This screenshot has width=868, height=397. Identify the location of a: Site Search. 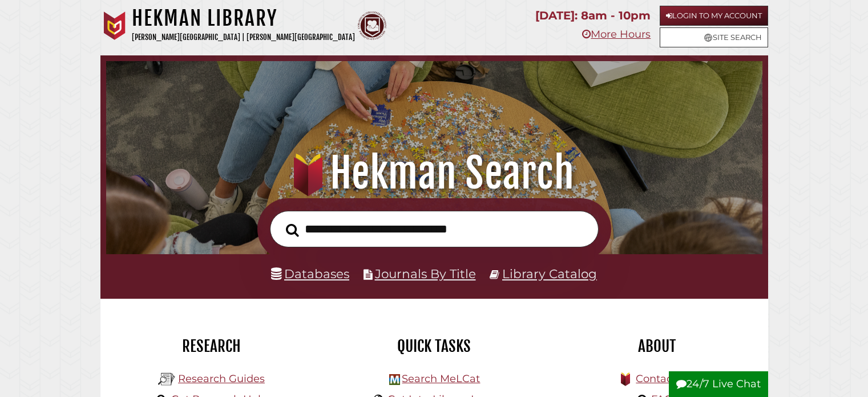
(714, 37).